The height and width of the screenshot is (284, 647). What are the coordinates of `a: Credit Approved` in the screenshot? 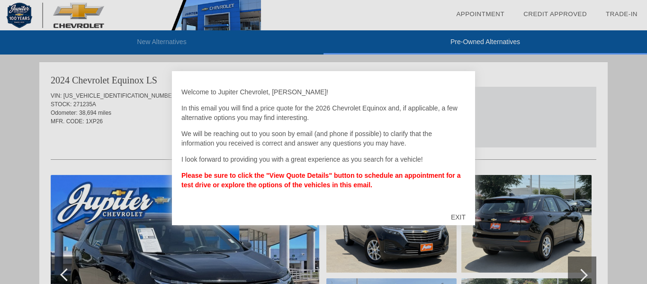 It's located at (555, 14).